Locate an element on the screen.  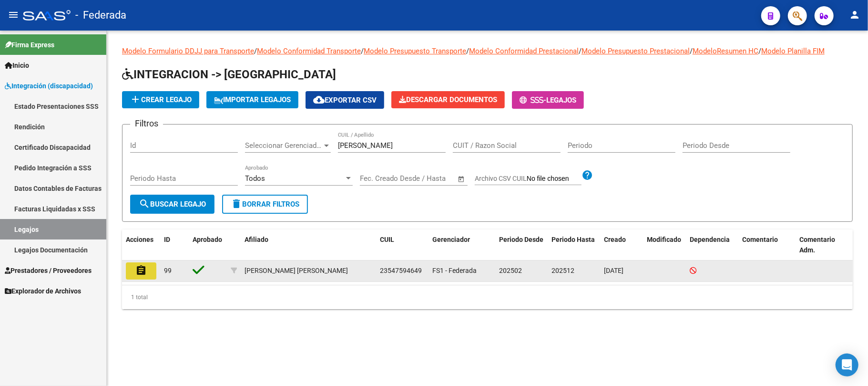
span: Modificado is located at coordinates (664, 240).